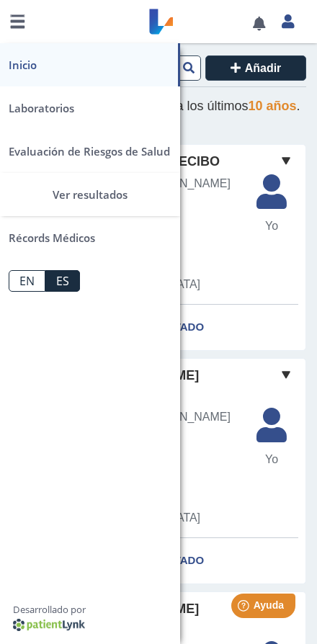 The height and width of the screenshot is (644, 317). Describe the element at coordinates (80, 17) in the screenshot. I see `span: Ayuda` at that location.